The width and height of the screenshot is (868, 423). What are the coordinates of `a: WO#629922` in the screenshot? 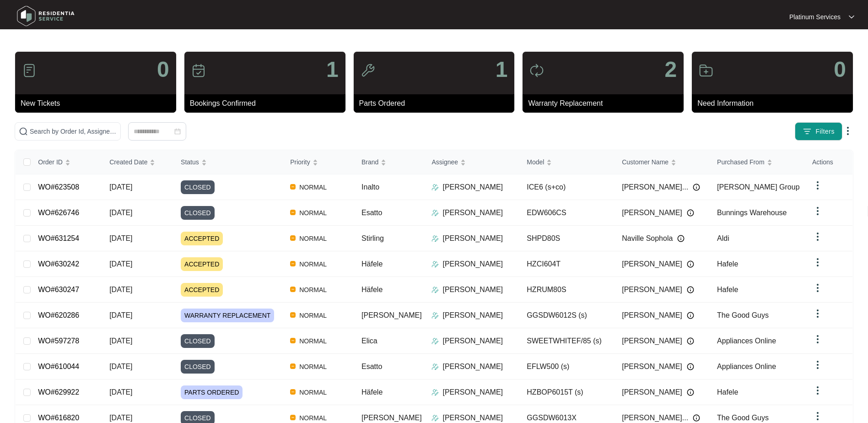 It's located at (58, 391).